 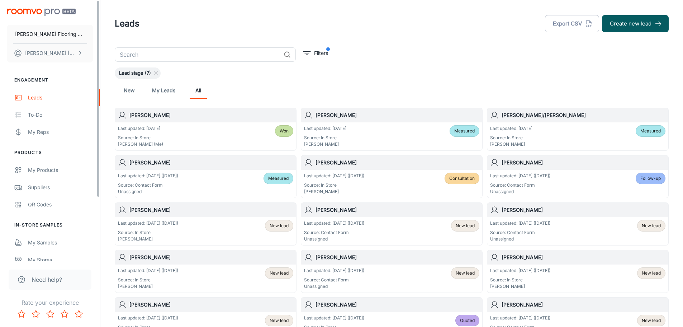 I want to click on a: New, so click(x=129, y=90).